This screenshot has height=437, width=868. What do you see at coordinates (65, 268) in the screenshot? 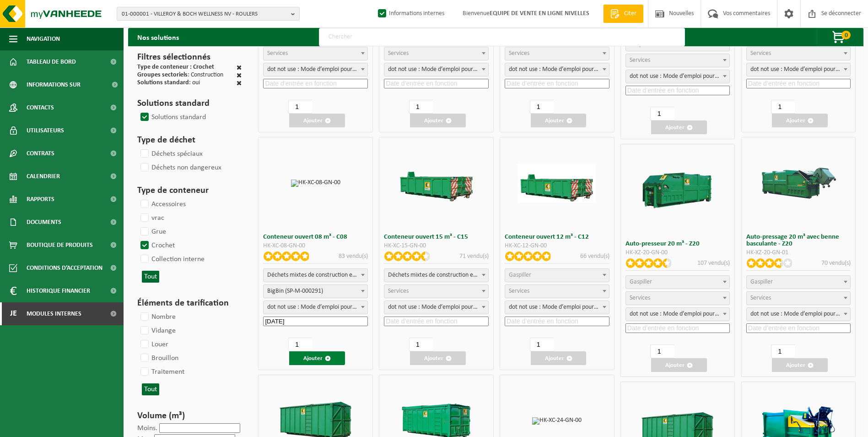
I see `span: Conditions d’acceptation` at bounding box center [65, 268].